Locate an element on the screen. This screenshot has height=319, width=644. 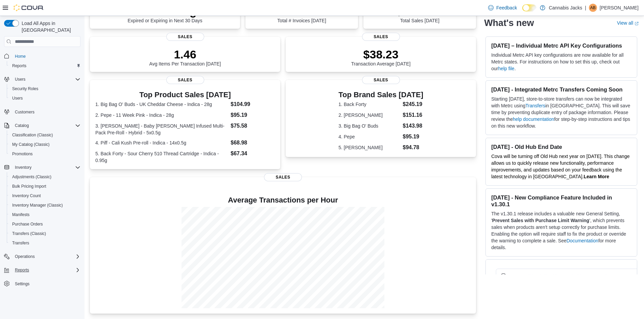
a: help documentation is located at coordinates (533, 119).